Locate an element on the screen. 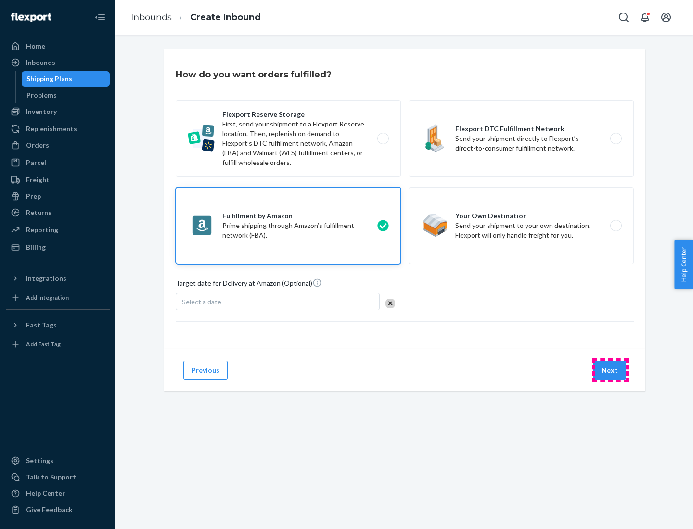  div: Orders is located at coordinates (38, 145).